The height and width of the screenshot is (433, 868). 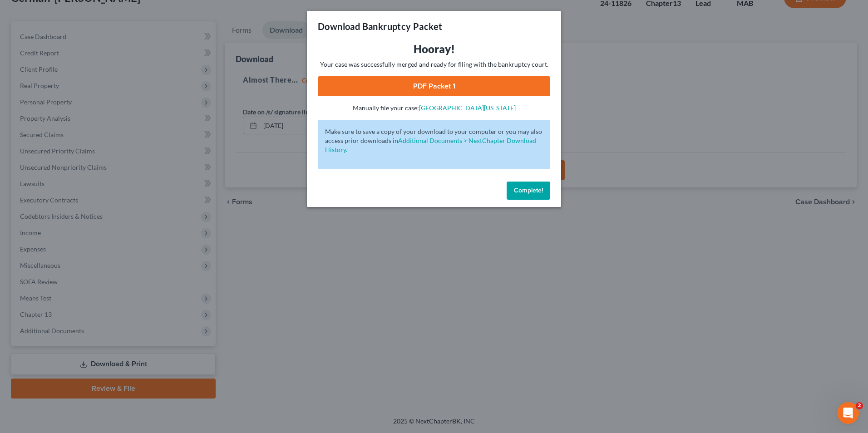 What do you see at coordinates (434, 65) in the screenshot?
I see `p: Your case was successfully merged and ready for filing with the bankruptcy court.` at bounding box center [434, 65].